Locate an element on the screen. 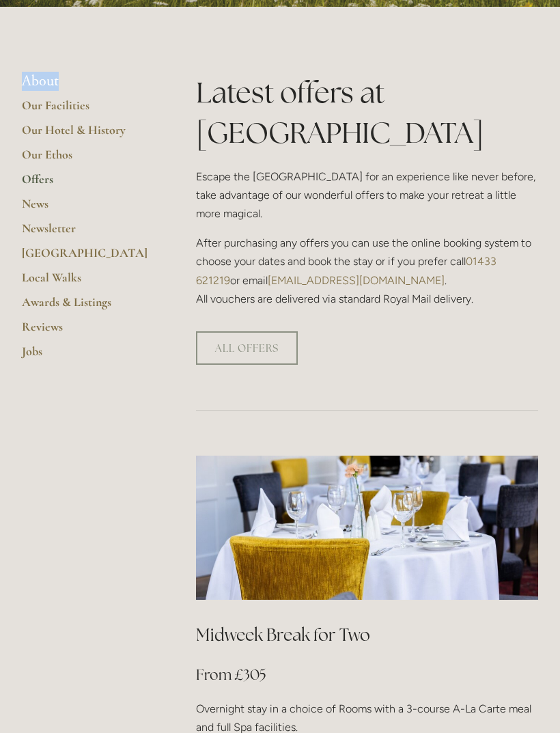  img: 190325_losehillhousehotel_015.jpg is located at coordinates (367, 527).